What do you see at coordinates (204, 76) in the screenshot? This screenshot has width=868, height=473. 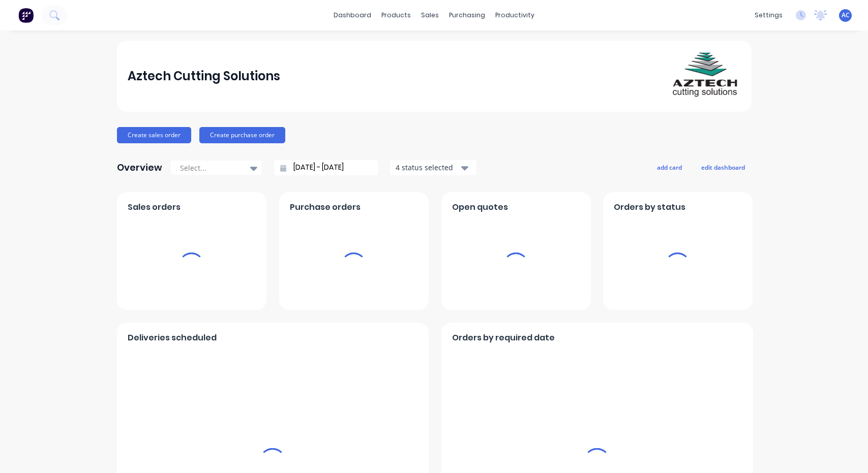 I see `div: Aztech Cutting Solutions` at bounding box center [204, 76].